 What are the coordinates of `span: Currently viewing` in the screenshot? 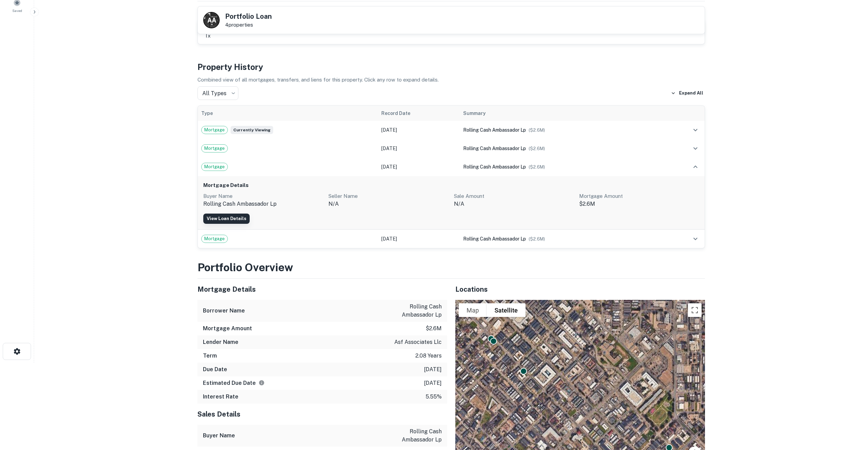 It's located at (252, 130).